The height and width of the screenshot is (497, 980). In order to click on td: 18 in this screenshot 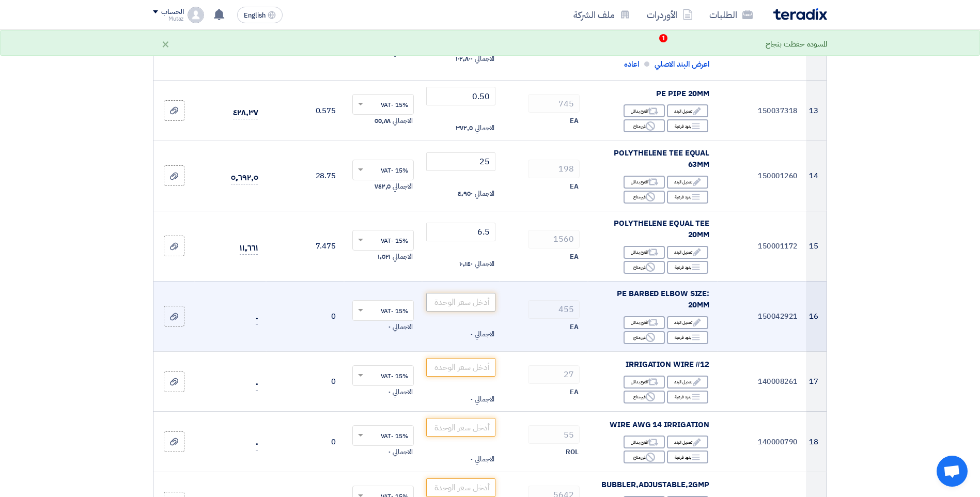, I will do `click(816, 441)`.